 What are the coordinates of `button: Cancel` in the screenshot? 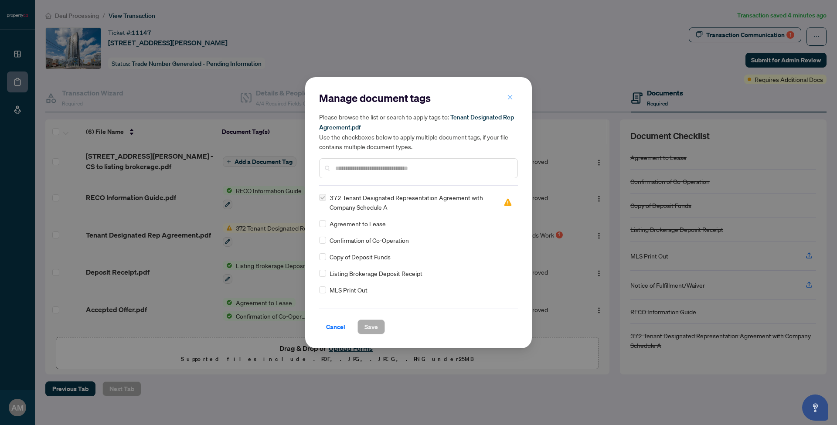 It's located at (336, 327).